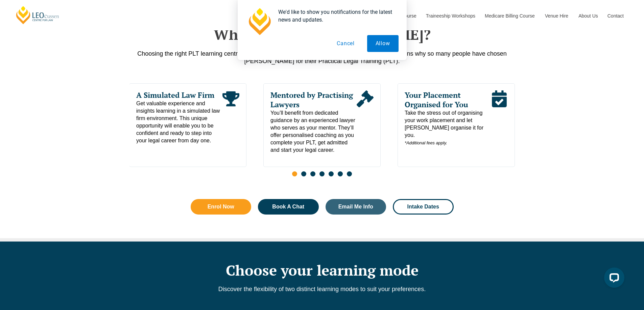  I want to click on span: Go to slide 3, so click(313, 174).